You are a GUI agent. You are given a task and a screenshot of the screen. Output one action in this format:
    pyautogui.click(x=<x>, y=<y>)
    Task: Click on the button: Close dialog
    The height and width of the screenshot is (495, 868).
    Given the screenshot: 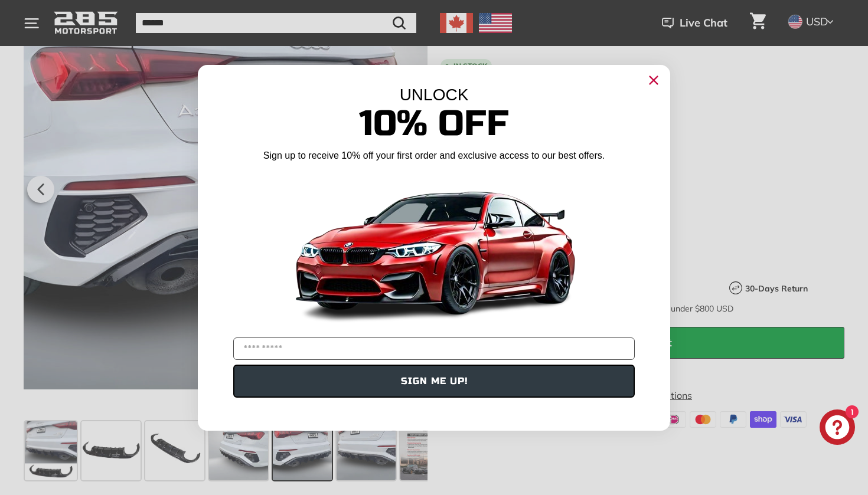 What is the action you would take?
    pyautogui.click(x=654, y=80)
    